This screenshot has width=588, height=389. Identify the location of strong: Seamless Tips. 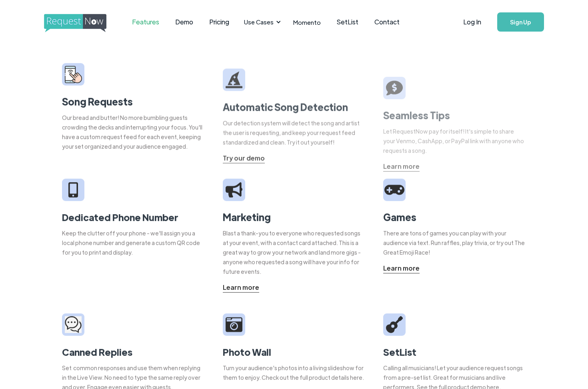
(416, 115).